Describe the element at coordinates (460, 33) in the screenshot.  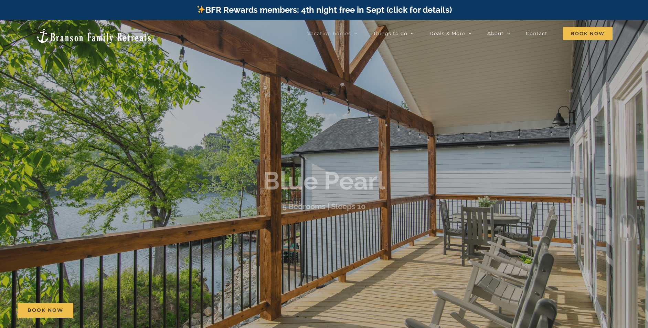
I see `nav: Main Menu` at that location.